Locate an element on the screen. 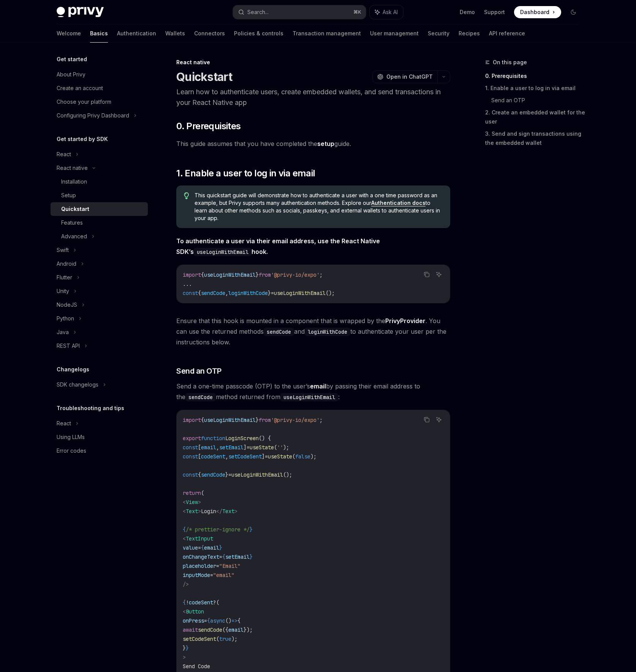 The height and width of the screenshot is (672, 636). code: loginWithCode is located at coordinates (327, 332).